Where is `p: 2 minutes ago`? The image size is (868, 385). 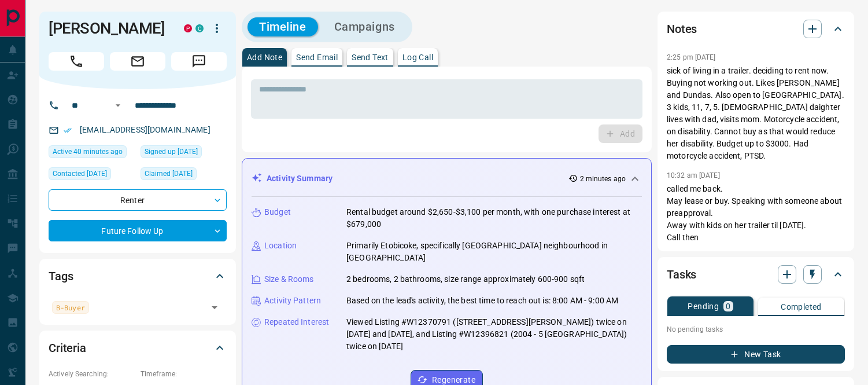 p: 2 minutes ago is located at coordinates (602, 179).